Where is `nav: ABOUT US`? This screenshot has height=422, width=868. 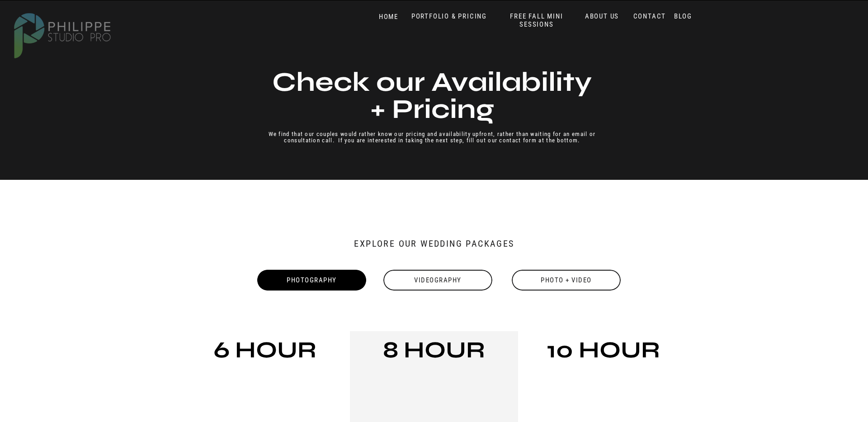 nav: ABOUT US is located at coordinates (602, 16).